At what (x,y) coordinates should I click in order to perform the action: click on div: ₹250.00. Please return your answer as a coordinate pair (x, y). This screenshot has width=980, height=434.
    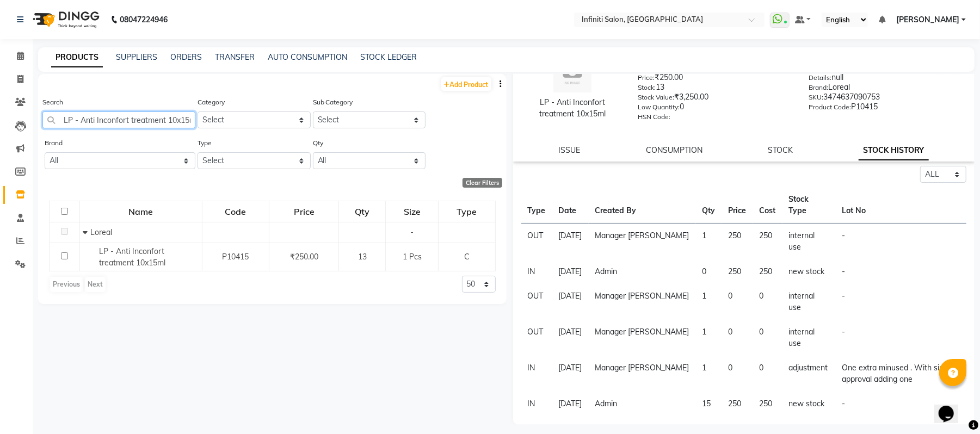
    Looking at the image, I should click on (715, 80).